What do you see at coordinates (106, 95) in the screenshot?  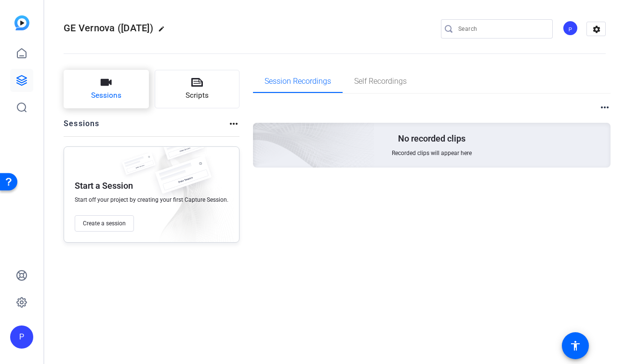 I see `span: Sessions` at bounding box center [106, 95].